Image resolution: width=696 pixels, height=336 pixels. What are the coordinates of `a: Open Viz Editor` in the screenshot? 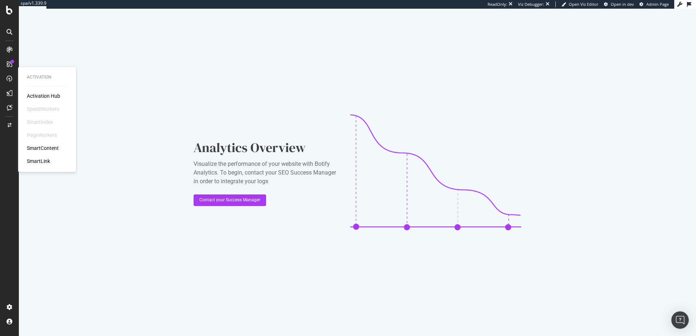 It's located at (580, 4).